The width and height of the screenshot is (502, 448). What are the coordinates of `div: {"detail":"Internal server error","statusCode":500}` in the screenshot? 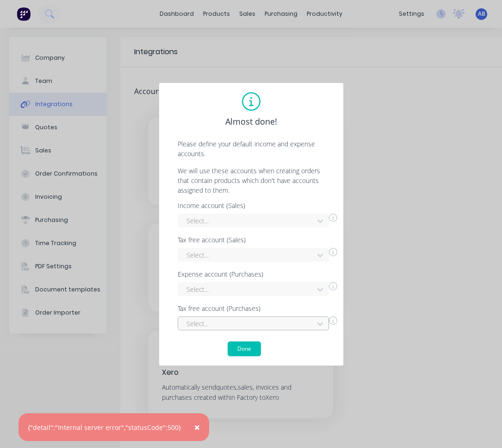 It's located at (105, 427).